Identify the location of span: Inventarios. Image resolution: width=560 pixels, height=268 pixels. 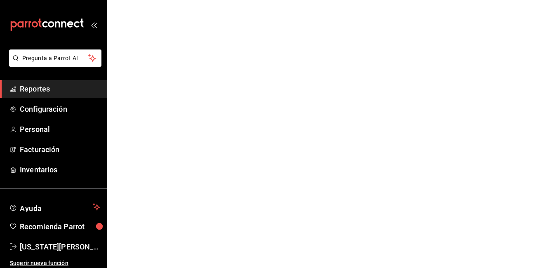
(60, 169).